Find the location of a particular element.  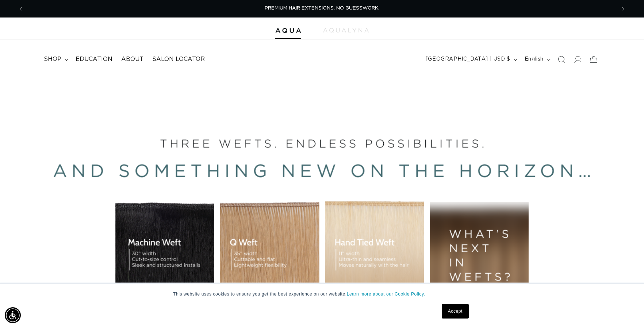

a: Education is located at coordinates (94, 59).